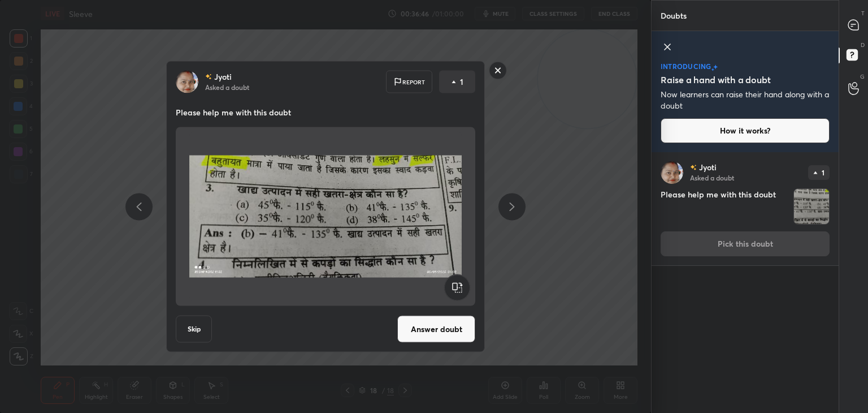  I want to click on h5: Raise a hand with a doubt, so click(715, 80).